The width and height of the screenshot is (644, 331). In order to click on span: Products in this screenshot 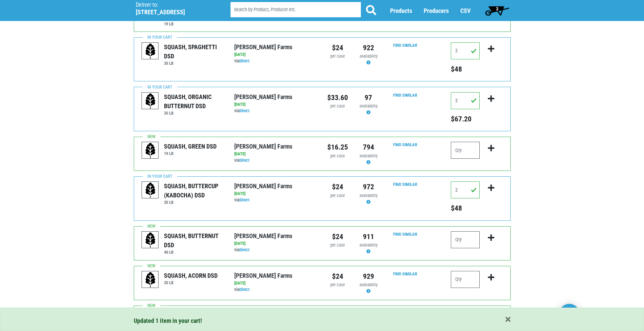, I will do `click(401, 10)`.